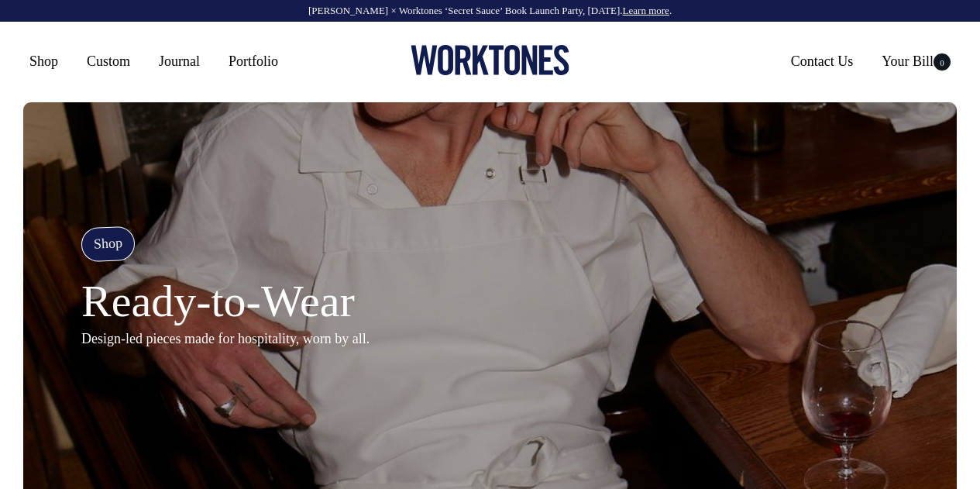 The height and width of the screenshot is (489, 980). Describe the element at coordinates (822, 61) in the screenshot. I see `a: Contact Us` at that location.